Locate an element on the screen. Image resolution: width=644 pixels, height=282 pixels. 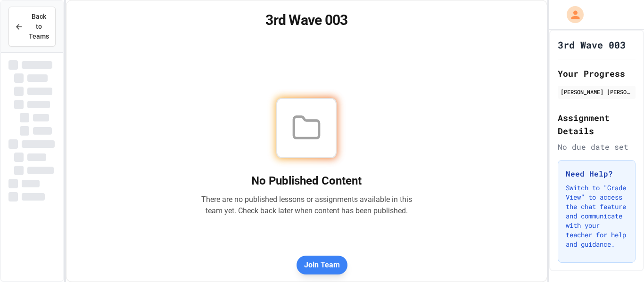
button: Join Team is located at coordinates (322, 265).